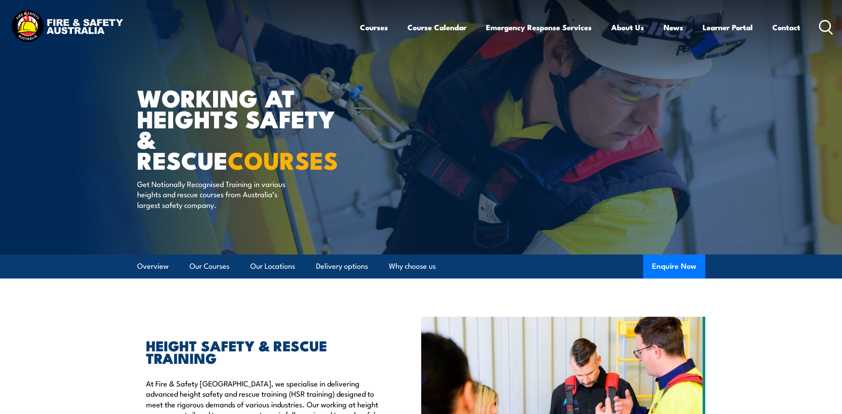 The image size is (842, 414). What do you see at coordinates (539, 27) in the screenshot?
I see `a: Emergency Response Services` at bounding box center [539, 27].